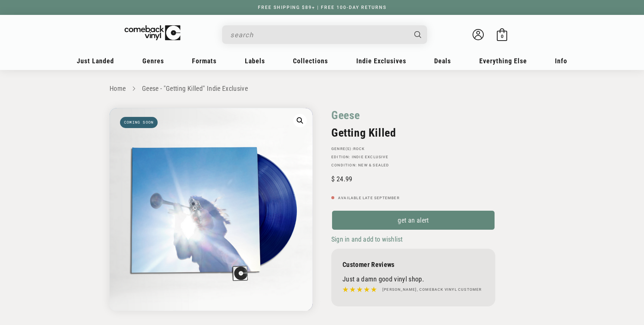 The width and height of the screenshot is (644, 325). What do you see at coordinates (324, 35) in the screenshot?
I see `div: Search` at bounding box center [324, 35].